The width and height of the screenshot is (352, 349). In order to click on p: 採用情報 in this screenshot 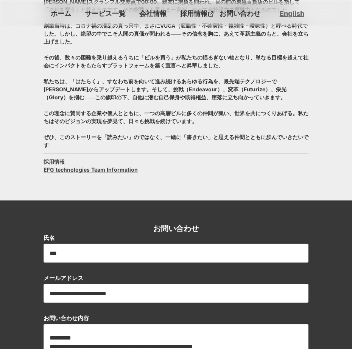, I will do `click(193, 13)`.